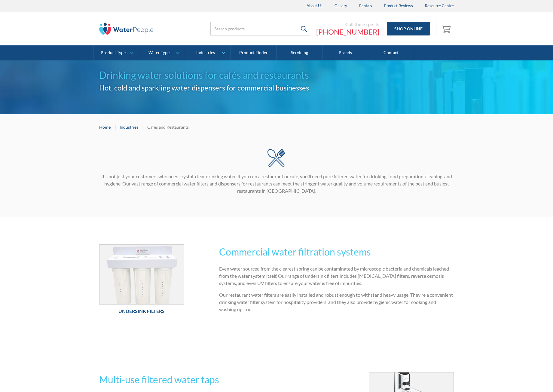 Image resolution: width=553 pixels, height=392 pixels. Describe the element at coordinates (336, 252) in the screenshot. I see `h2: Commercial water filtration systems` at that location.